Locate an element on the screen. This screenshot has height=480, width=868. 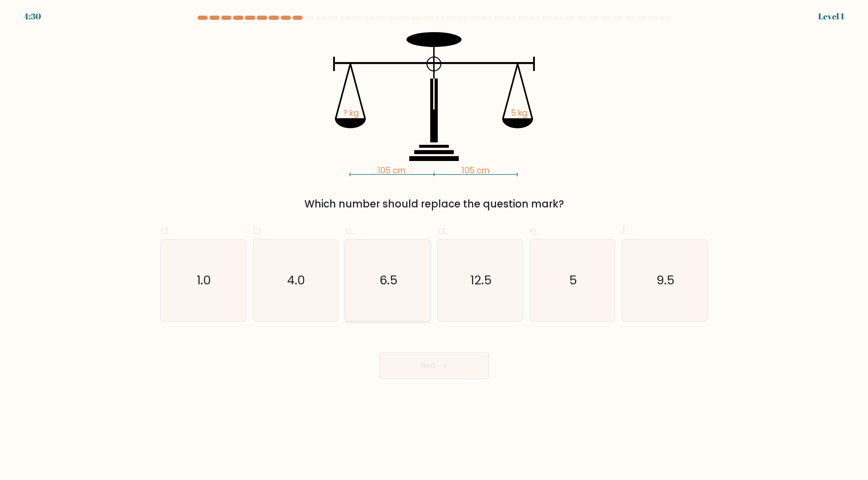
text: 1.0 is located at coordinates (204, 280).